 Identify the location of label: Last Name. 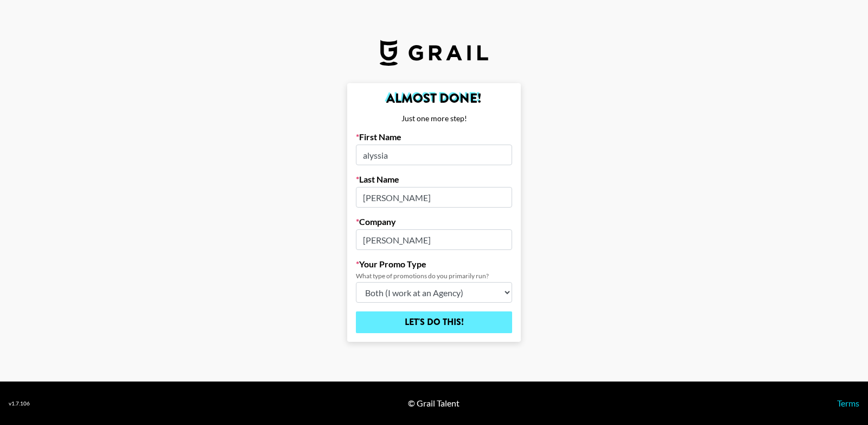
(434, 179).